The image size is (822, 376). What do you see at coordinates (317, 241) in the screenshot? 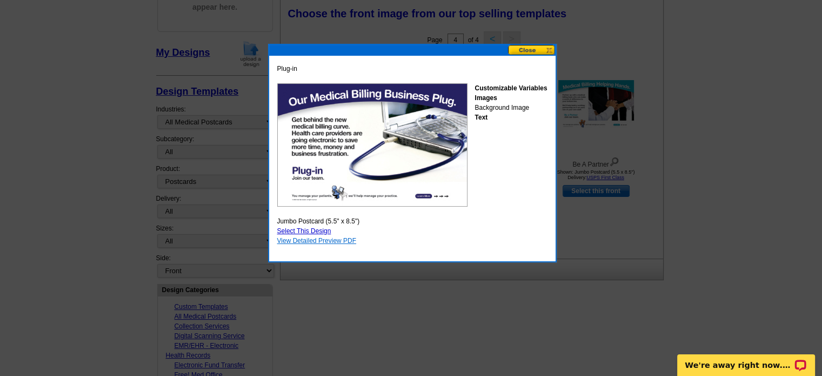
I see `a: View Detailed Preview PDF` at bounding box center [317, 241].